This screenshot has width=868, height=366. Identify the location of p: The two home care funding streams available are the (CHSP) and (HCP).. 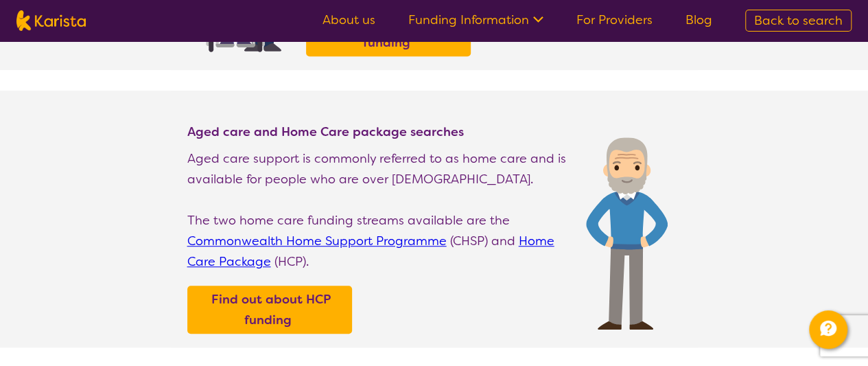
(379, 241).